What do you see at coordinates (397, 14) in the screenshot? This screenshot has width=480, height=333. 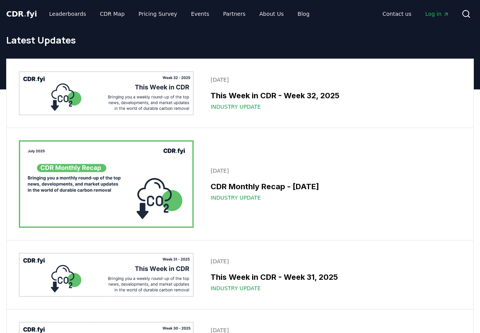 I see `a: Contact us` at bounding box center [397, 14].